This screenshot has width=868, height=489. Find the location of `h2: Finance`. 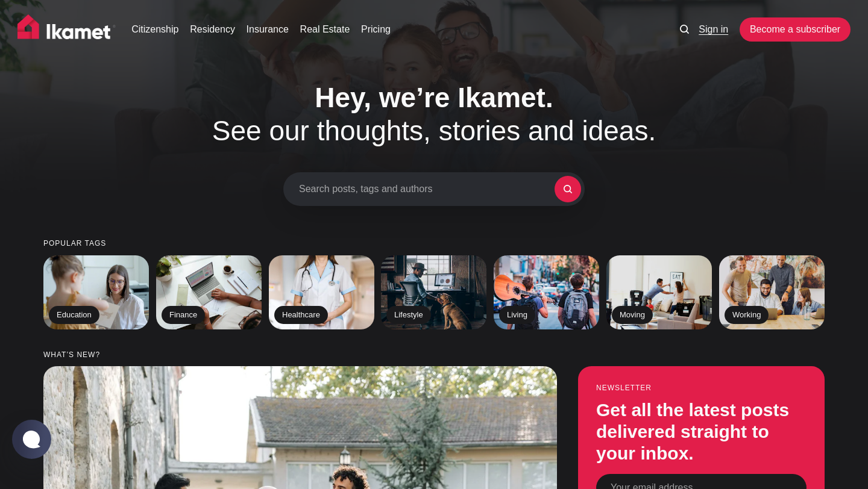

h2: Finance is located at coordinates (183, 315).